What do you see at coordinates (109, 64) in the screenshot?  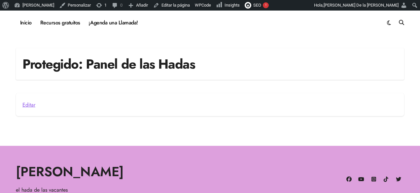 I see `h1: Protegido: Panel de las Hadas` at bounding box center [109, 64].